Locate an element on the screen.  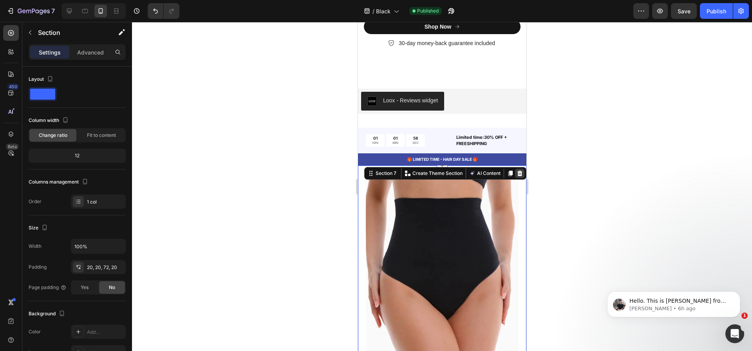
img: Profile image for Tony is located at coordinates (24, 30).